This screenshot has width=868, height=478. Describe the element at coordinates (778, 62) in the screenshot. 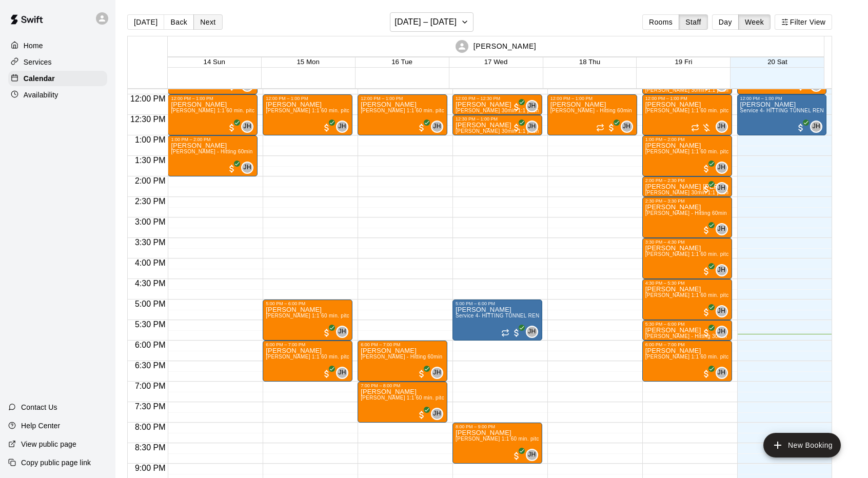

I see `button: 20 Sat` at that location.